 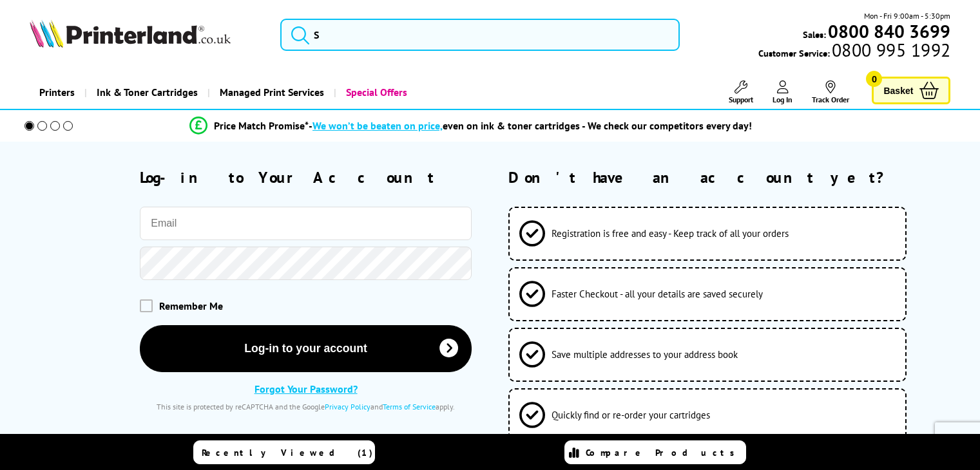 I want to click on a: 0800 840 3699, so click(x=888, y=31).